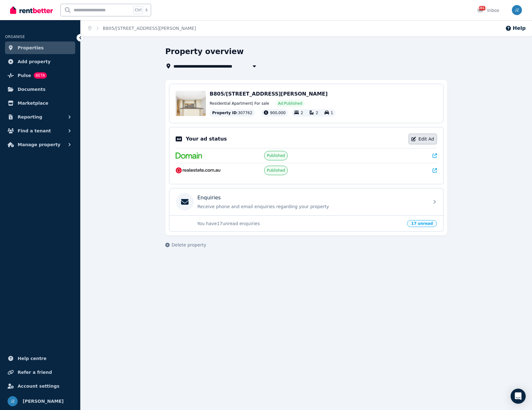 The image size is (532, 410). I want to click on span: 1011, so click(482, 8).